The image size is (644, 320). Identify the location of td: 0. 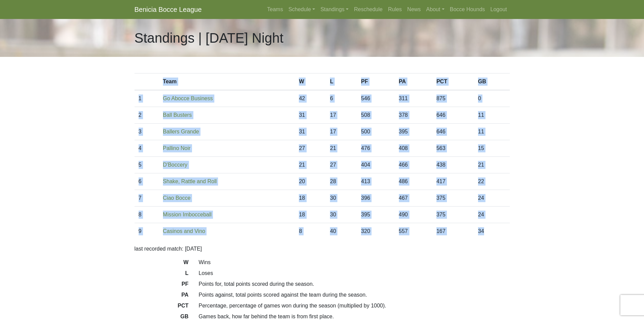
(492, 98).